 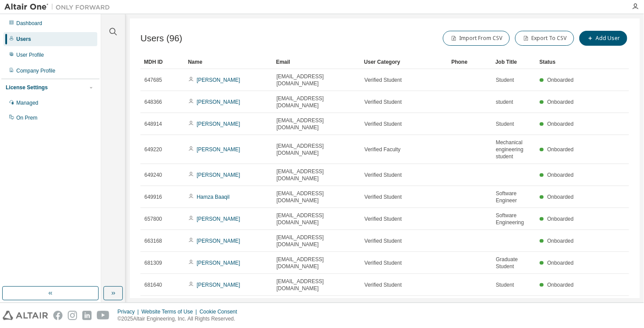 I want to click on img: linkedin.svg, so click(x=87, y=315).